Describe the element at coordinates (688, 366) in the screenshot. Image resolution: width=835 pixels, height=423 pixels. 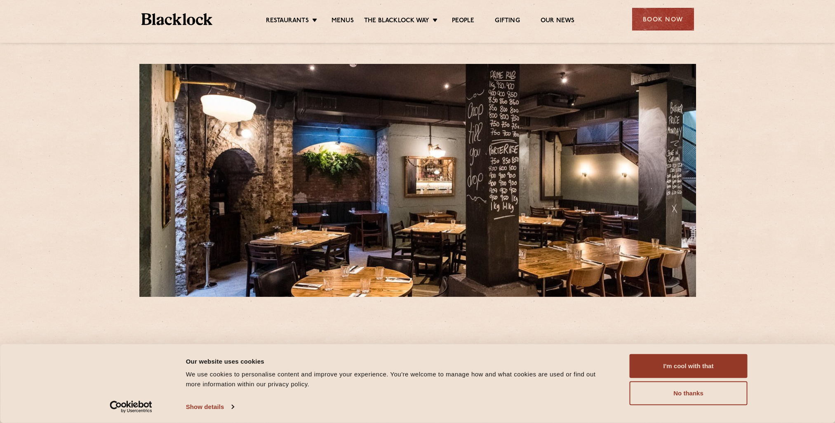
I see `button: I'm cool with that` at that location.